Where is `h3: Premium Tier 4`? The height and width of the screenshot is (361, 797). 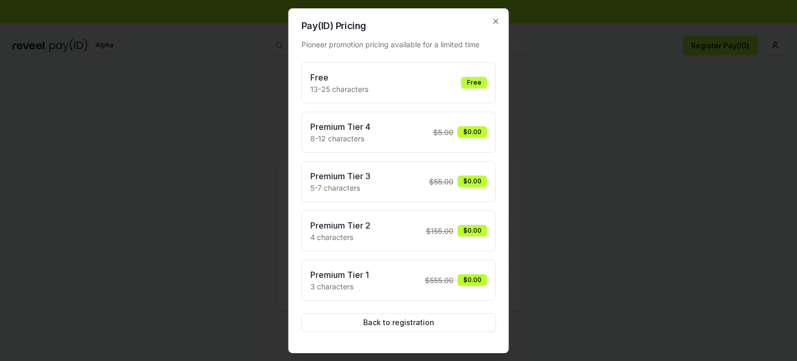
h3: Premium Tier 4 is located at coordinates (340, 127).